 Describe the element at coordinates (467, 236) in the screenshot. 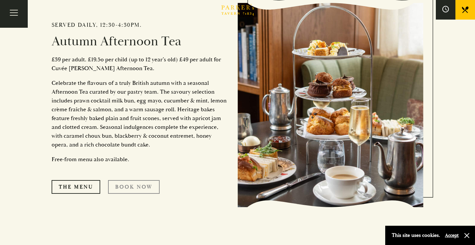

I see `button: Close and accept` at that location.